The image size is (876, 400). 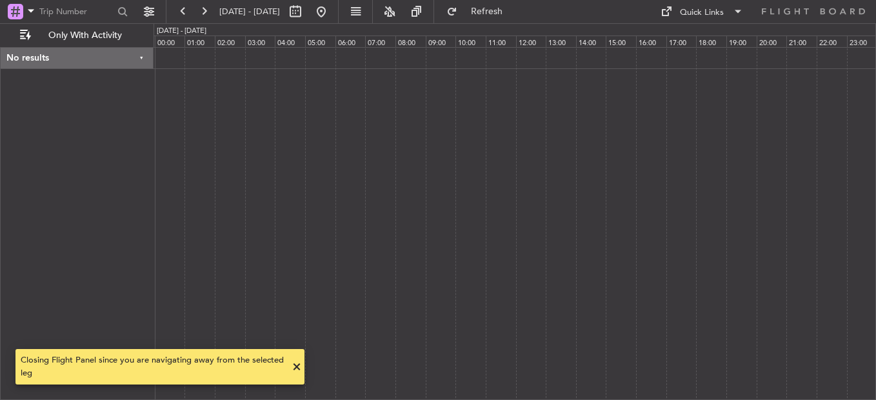 What do you see at coordinates (702, 12) in the screenshot?
I see `button: Quick Links` at bounding box center [702, 12].